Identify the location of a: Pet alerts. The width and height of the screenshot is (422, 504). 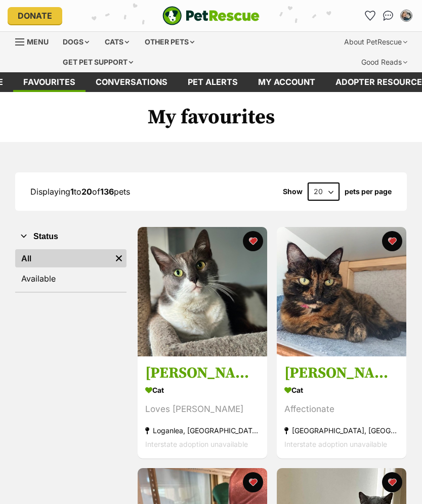
(212, 81).